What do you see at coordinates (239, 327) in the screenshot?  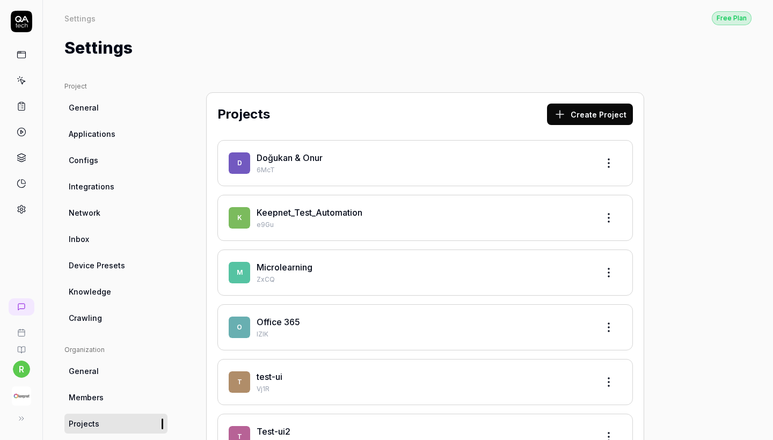 I see `span: O` at bounding box center [239, 327].